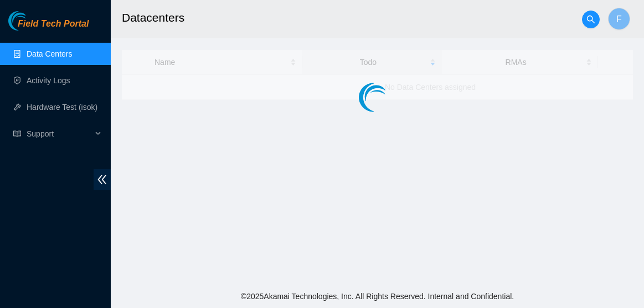 This screenshot has height=308, width=644. What do you see at coordinates (591, 19) in the screenshot?
I see `span: search` at bounding box center [591, 19].